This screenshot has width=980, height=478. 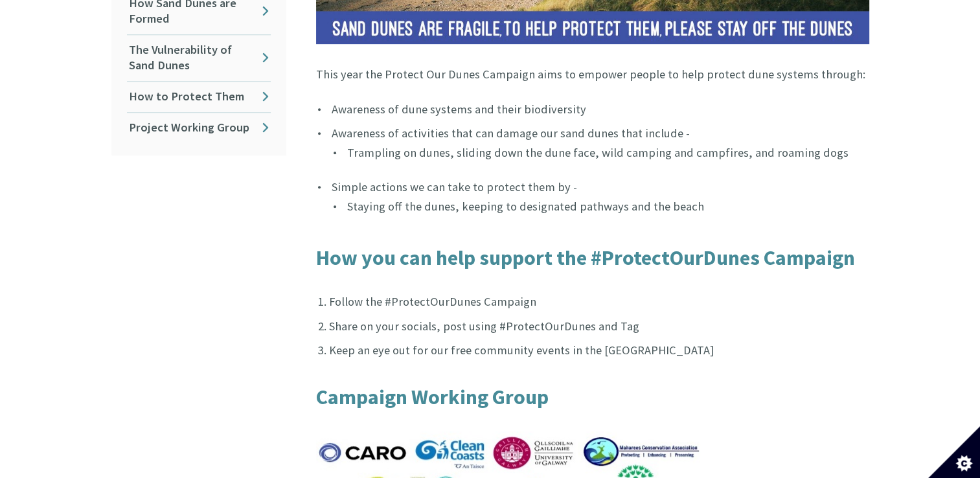 What do you see at coordinates (601, 152) in the screenshot?
I see `li: Trampling on dunes, sliding down the dune face, wild camping and campfires, and roaming dogs` at bounding box center [601, 152].